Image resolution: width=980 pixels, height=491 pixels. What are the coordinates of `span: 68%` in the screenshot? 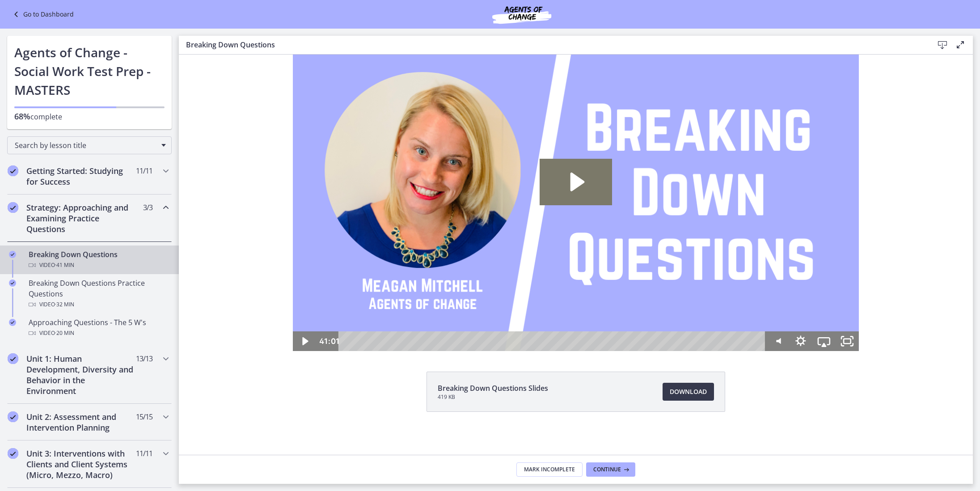 It's located at (22, 116).